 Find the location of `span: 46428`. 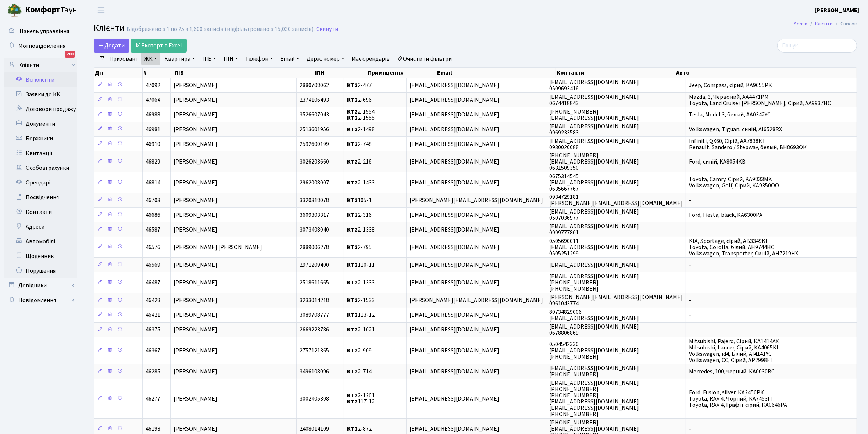

span: 46428 is located at coordinates (153, 301).